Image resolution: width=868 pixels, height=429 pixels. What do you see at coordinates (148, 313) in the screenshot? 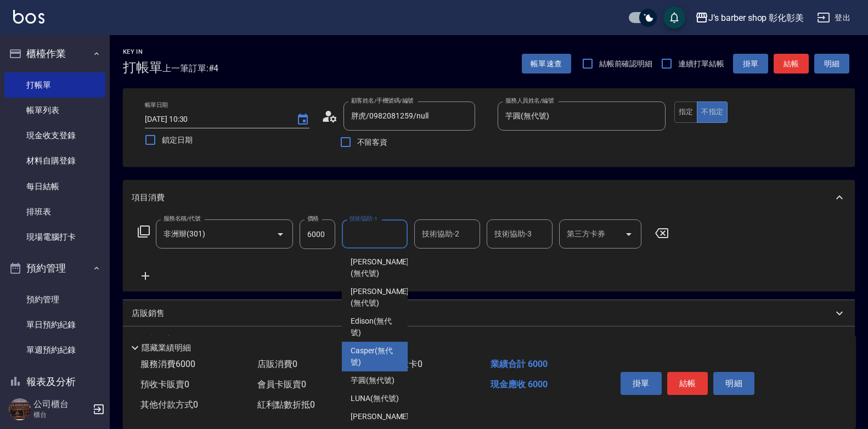
I see `p: 店販銷售` at bounding box center [148, 313].